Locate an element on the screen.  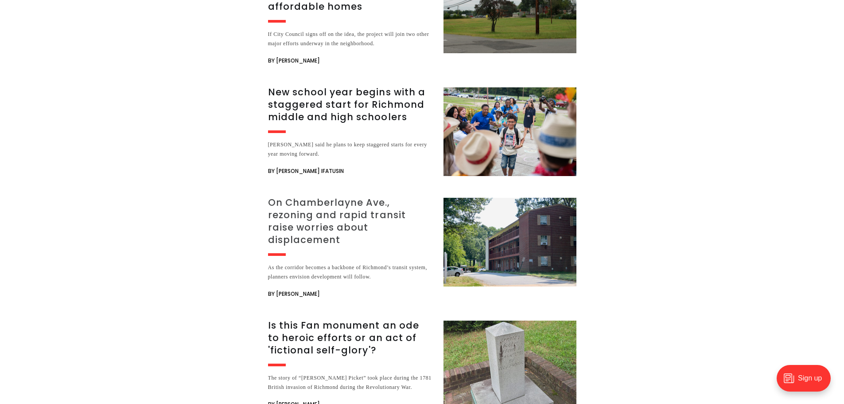
div: As the corridor becomes a backbone of Richmond’s transit system, planners envision development wi... is located at coordinates (351, 272).